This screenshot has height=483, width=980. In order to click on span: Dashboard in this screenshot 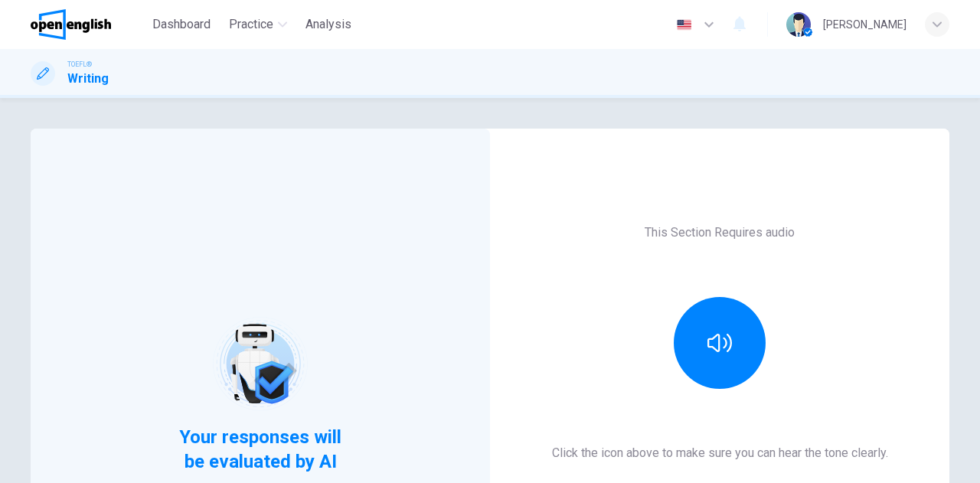, I will do `click(182, 24)`.